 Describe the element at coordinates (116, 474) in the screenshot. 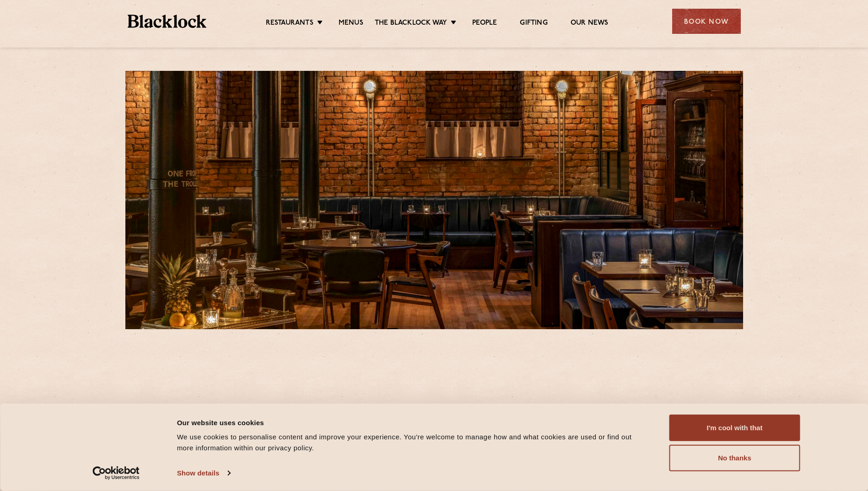

I see `a: Usercentrics Cookiebot - opens in a new window` at that location.